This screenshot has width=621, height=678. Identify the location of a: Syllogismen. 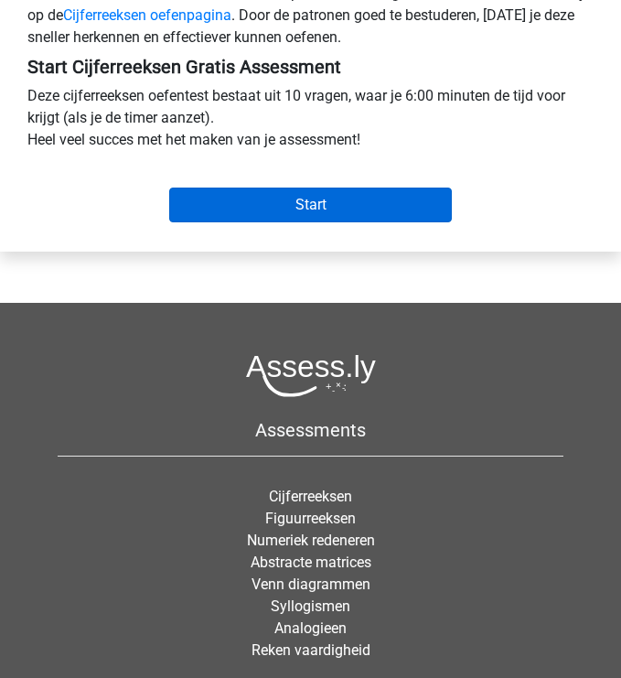
(310, 606).